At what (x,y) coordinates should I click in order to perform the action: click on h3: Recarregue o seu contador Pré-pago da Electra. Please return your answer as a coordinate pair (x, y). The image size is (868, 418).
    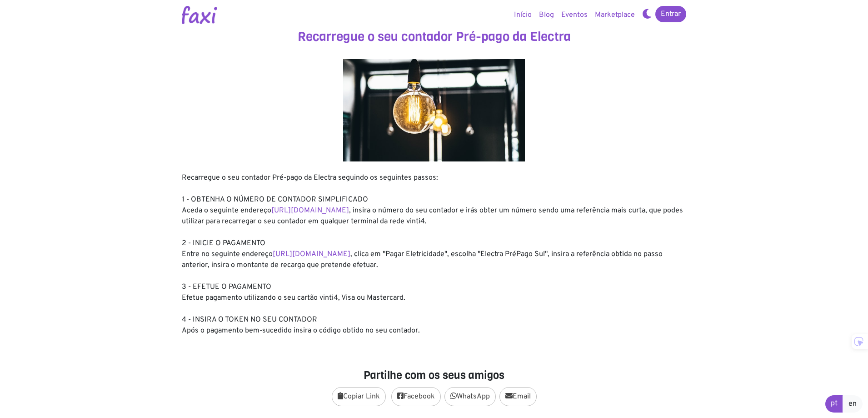
    Looking at the image, I should click on (434, 37).